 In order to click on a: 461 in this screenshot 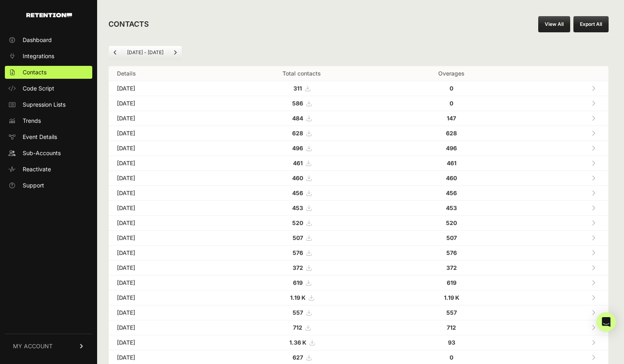, I will do `click(302, 163)`.